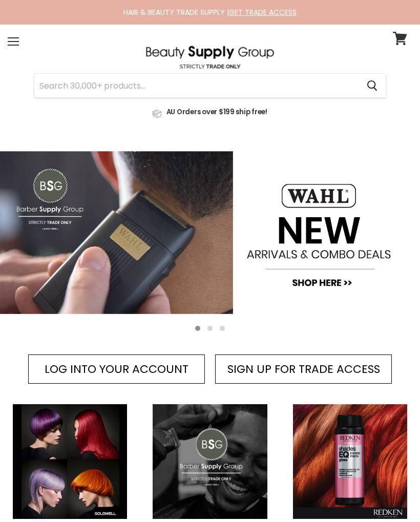  What do you see at coordinates (196, 86) in the screenshot?
I see `input: Search` at bounding box center [196, 86].